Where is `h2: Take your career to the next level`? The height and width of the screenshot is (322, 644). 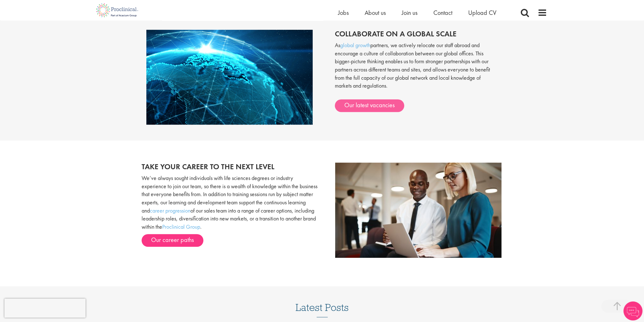
h2: Take your career to the next level is located at coordinates (229, 167).